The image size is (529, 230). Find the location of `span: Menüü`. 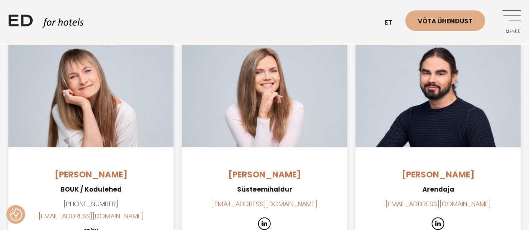

span: Menüü is located at coordinates (509, 32).